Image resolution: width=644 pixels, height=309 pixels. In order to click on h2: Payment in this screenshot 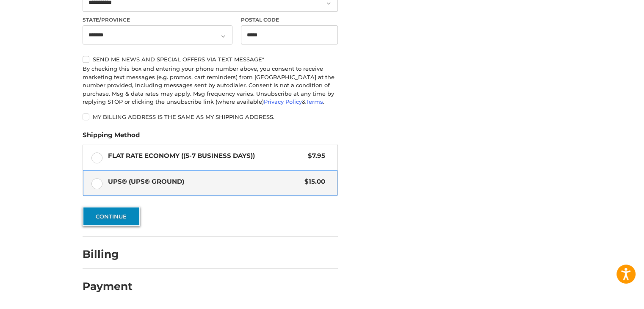, I will do `click(107, 286)`.